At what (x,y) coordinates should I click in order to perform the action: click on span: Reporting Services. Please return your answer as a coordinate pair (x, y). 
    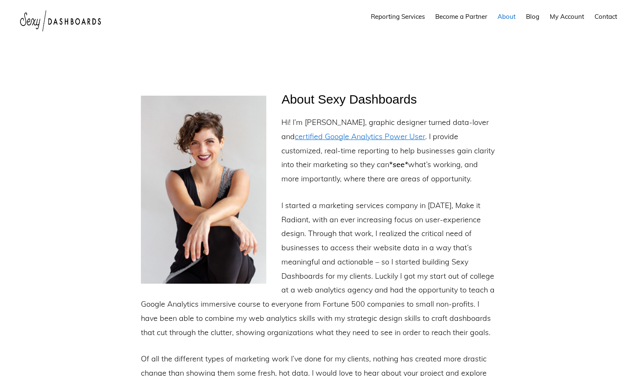
    Looking at the image, I should click on (398, 16).